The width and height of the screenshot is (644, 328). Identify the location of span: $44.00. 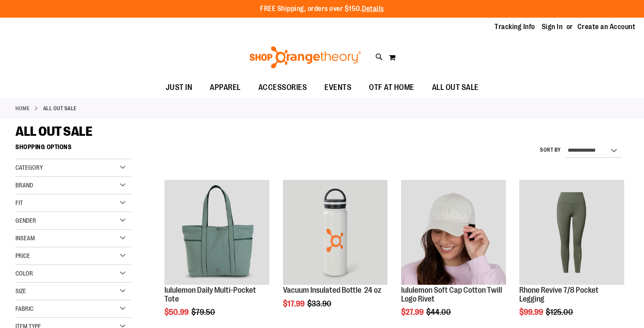
(439, 312).